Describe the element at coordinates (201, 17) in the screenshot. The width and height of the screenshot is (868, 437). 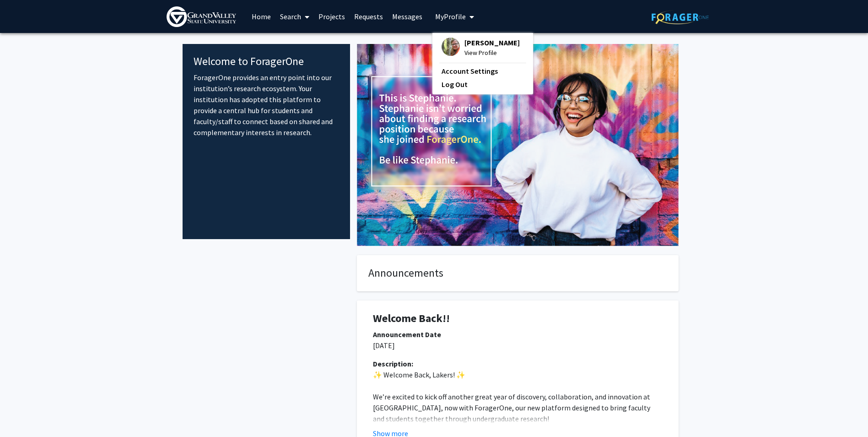
I see `img: Grand Valley State University Logo` at that location.